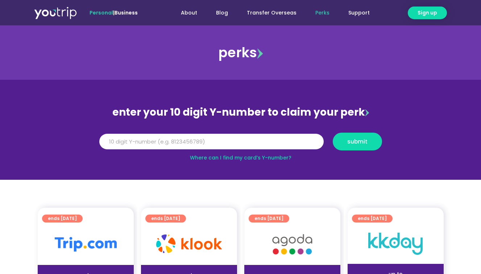 The image size is (481, 274). I want to click on a: Business, so click(126, 13).